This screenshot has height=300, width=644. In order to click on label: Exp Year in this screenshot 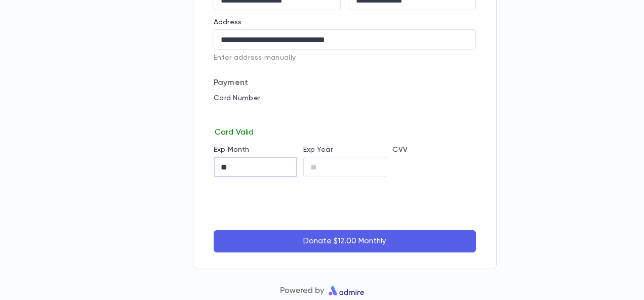, I will do `click(318, 150)`.